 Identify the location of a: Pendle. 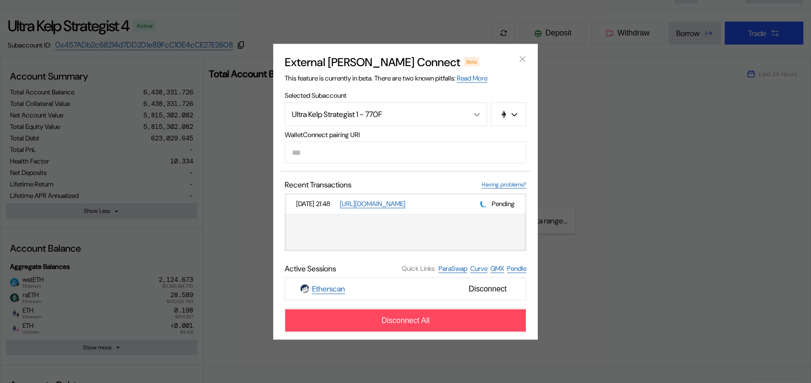
(517, 268).